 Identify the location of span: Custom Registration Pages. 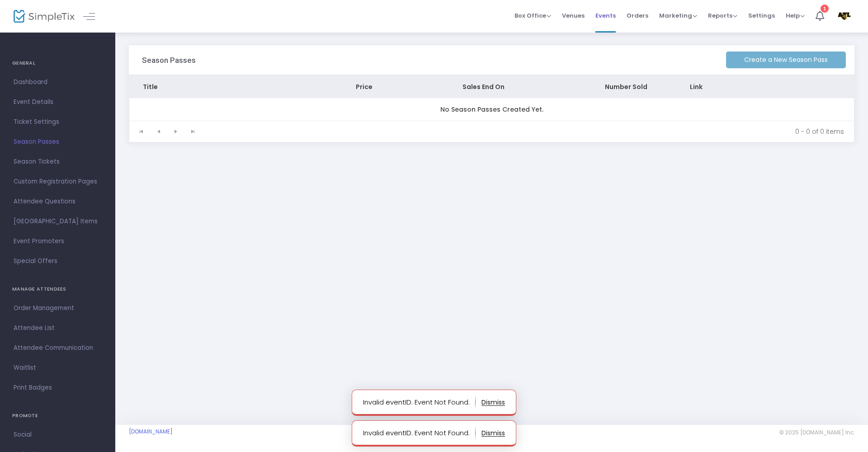
(57, 182).